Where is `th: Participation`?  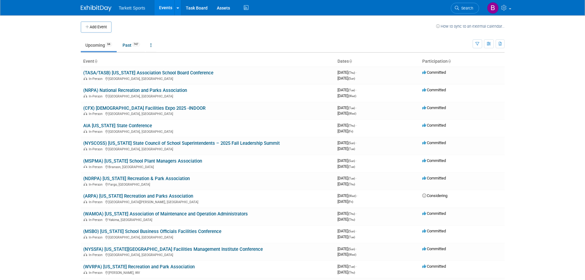 th: Participation is located at coordinates (462, 61).